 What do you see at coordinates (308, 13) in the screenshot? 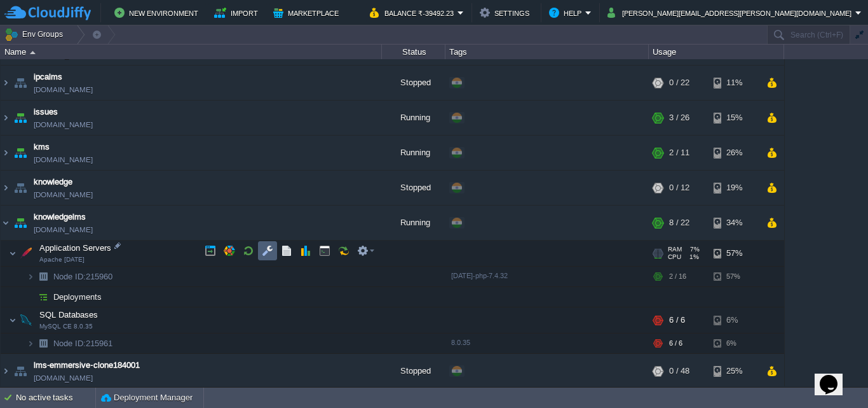
I see `button: Marketplace` at bounding box center [308, 13].